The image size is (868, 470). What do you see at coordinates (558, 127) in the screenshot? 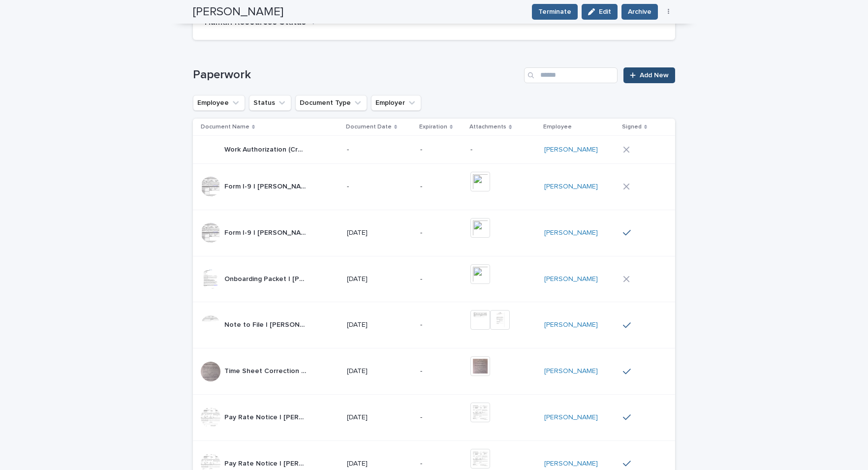
I see `p: Employee` at bounding box center [558, 127].